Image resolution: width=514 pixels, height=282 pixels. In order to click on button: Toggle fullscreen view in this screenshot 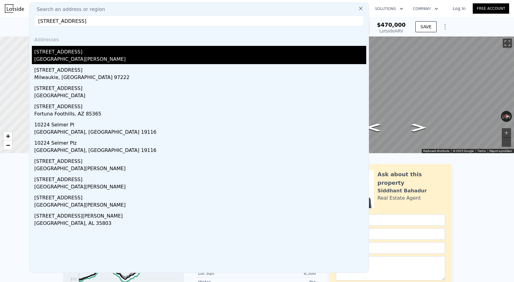, I will do `click(508, 43)`.